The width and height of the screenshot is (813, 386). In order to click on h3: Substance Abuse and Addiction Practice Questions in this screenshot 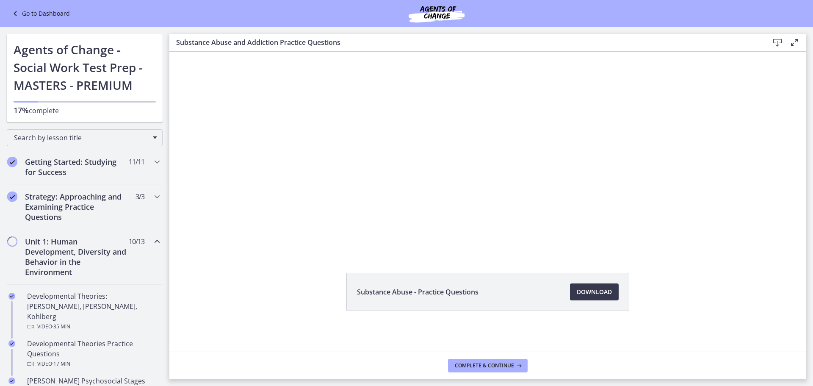, I will do `click(466, 42)`.